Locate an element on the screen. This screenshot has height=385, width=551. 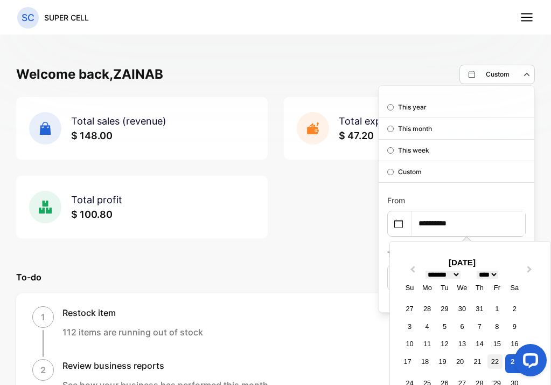
div: Choose Thursday, August 7th, 2025 is located at coordinates (480, 326).